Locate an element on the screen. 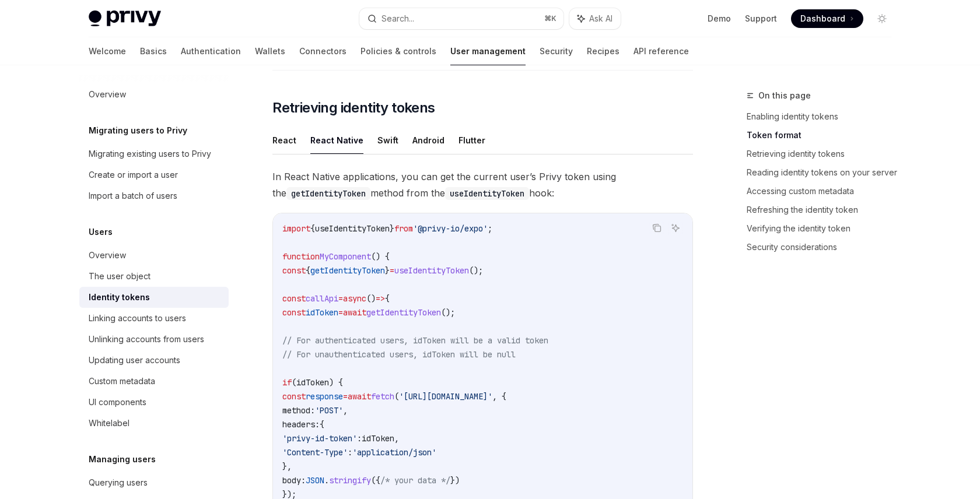 The width and height of the screenshot is (980, 499). a: User management is located at coordinates (488, 51).